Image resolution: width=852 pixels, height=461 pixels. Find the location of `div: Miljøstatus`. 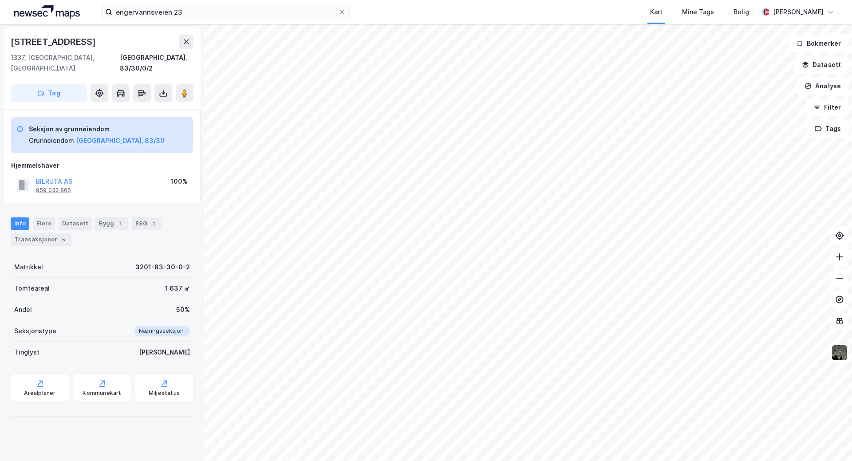

div: Miljøstatus is located at coordinates (164, 393).